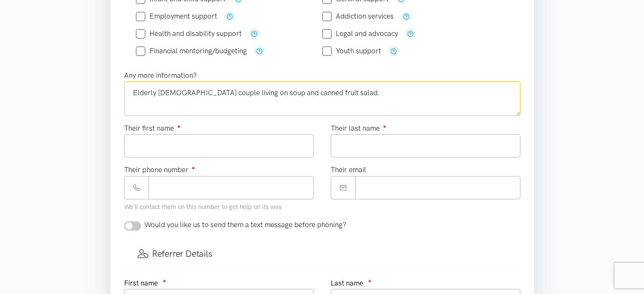 Image resolution: width=644 pixels, height=294 pixels. I want to click on input: Email, so click(438, 187).